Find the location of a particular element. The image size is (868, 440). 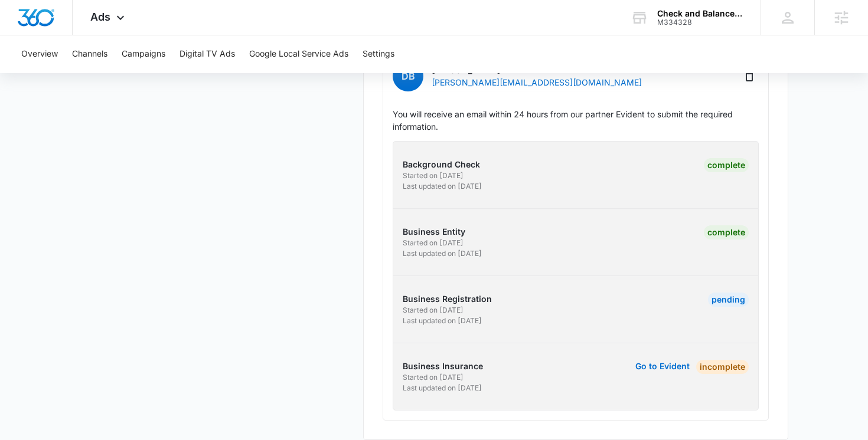

span: Ads is located at coordinates (100, 17).